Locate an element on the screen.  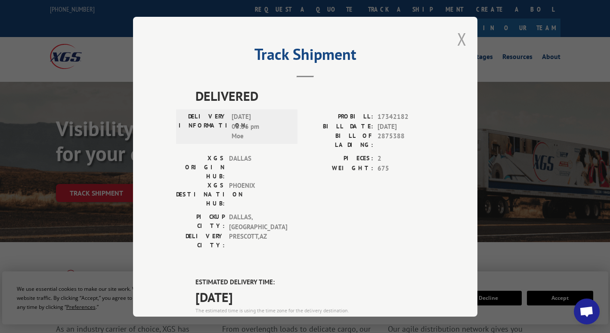
span: 2 is located at coordinates (406, 158).